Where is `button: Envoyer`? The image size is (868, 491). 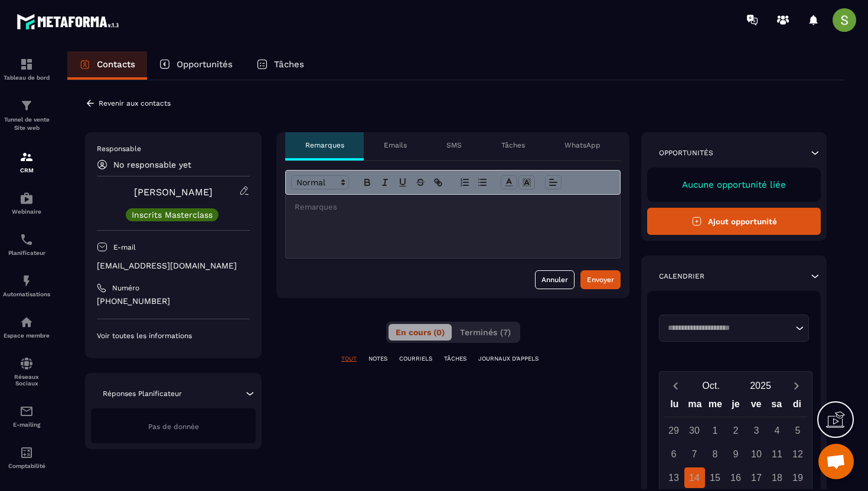
button: Envoyer is located at coordinates (601, 280).